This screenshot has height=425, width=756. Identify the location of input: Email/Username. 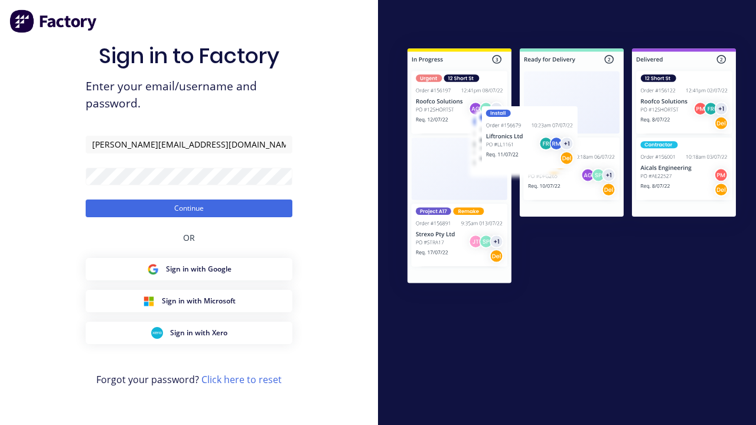
(189, 145).